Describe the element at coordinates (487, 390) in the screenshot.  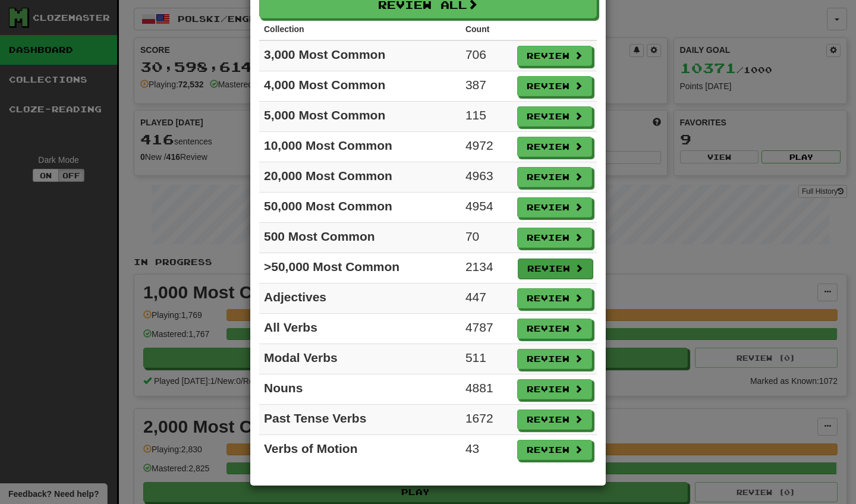
I see `td: 4881` at that location.